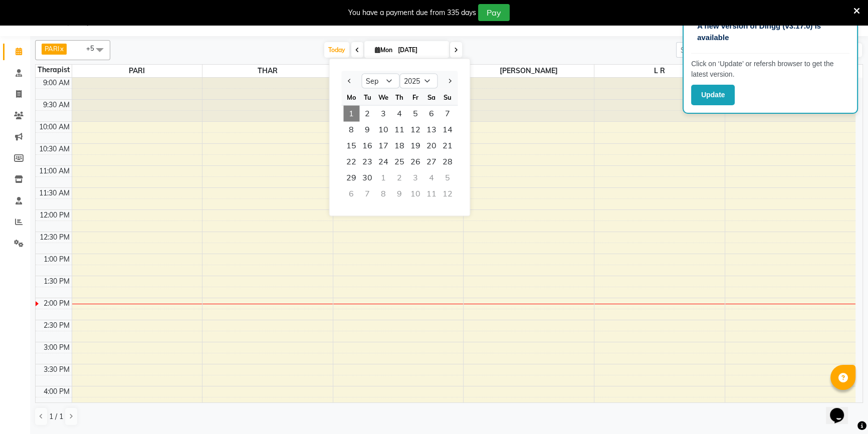 This screenshot has width=868, height=434. I want to click on div: We, so click(384, 97).